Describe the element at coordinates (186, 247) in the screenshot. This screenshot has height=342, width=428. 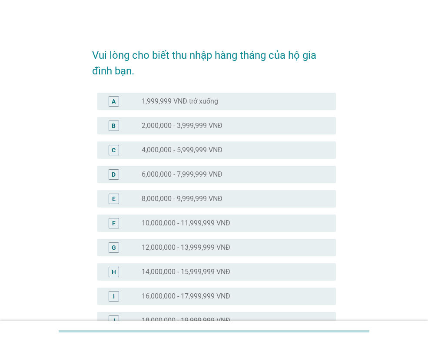
I see `label: 12,000,000 - 13,999,999 VNĐ` at that location.